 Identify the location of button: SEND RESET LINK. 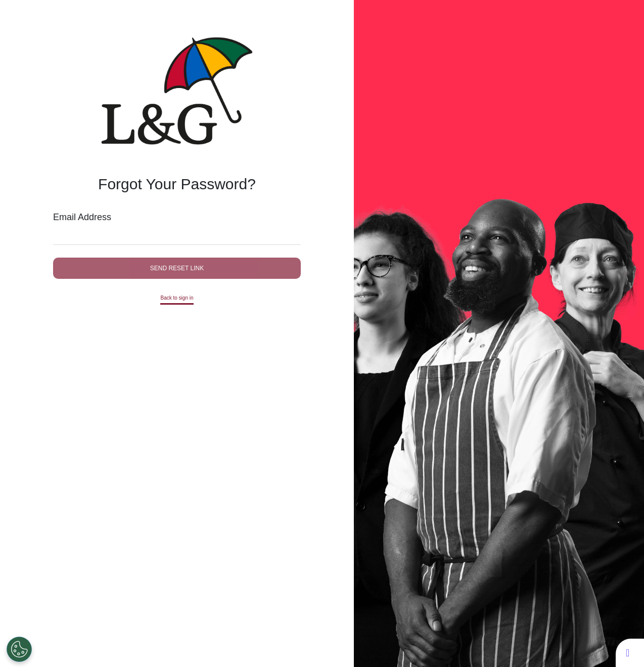
(177, 268).